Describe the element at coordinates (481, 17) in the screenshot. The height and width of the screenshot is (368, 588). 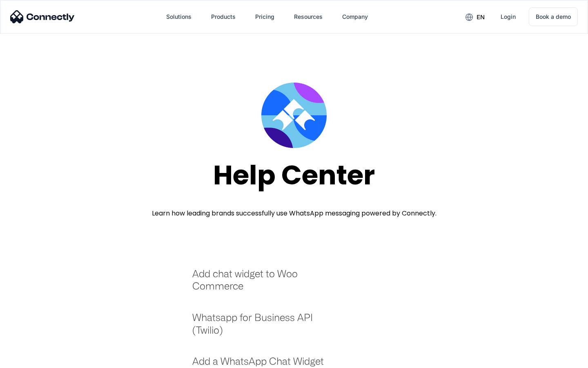
I see `div: en` at that location.